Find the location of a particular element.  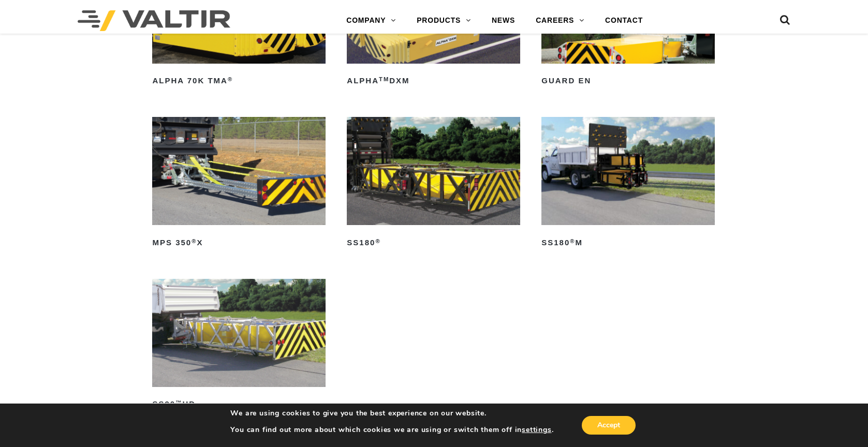

h2: SS180 M is located at coordinates (627, 243).